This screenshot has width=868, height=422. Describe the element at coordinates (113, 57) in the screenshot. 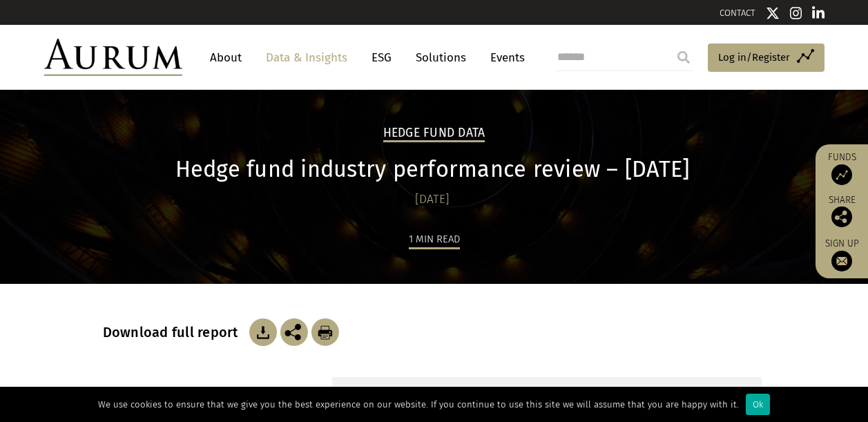

I see `img: Aurum` at that location.